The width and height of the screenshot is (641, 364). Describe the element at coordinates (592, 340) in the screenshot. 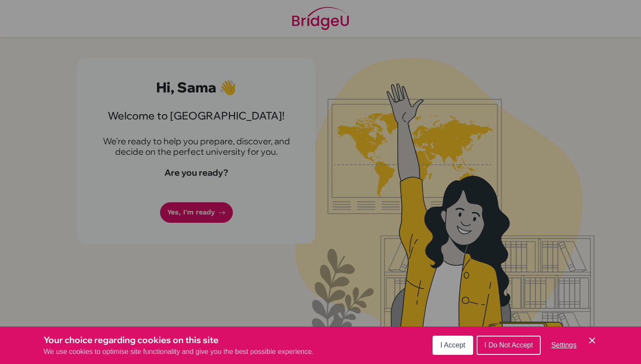

I see `button: Save and close` at that location.